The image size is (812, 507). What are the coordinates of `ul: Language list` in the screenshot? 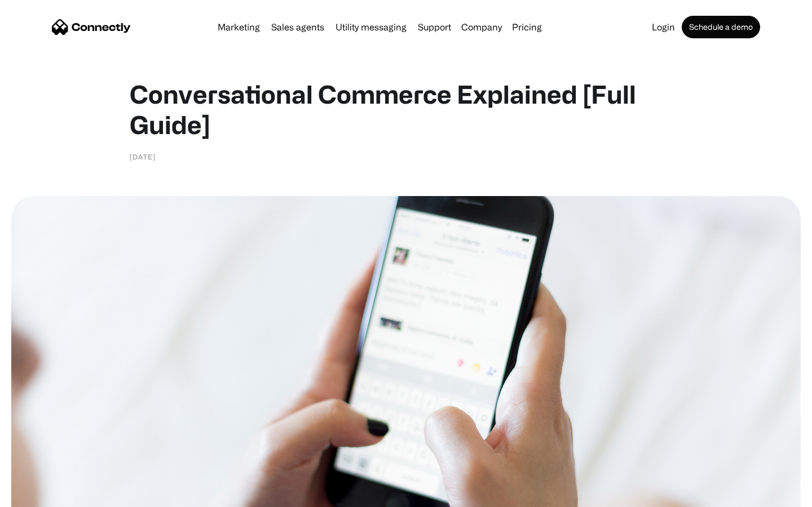 It's located at (45, 496).